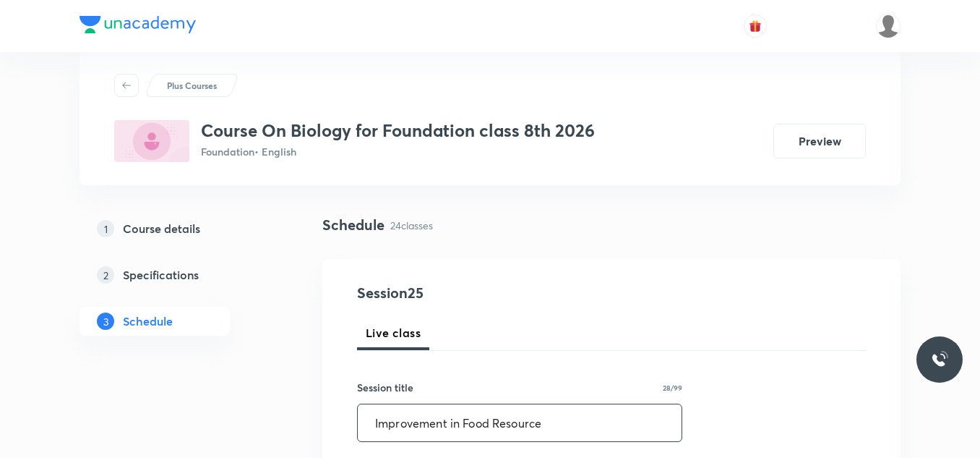 Image resolution: width=980 pixels, height=458 pixels. Describe the element at coordinates (160, 275) in the screenshot. I see `h5: Specifications` at that location.